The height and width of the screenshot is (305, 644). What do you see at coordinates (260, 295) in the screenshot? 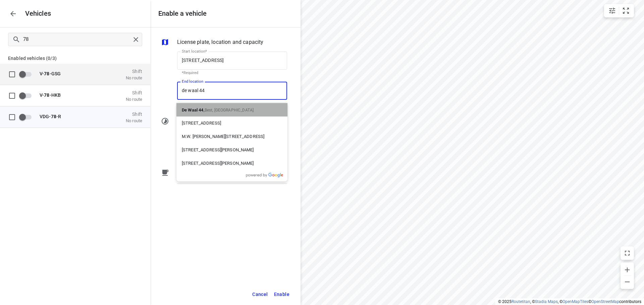
I see `span: Cancel` at bounding box center [260, 295].